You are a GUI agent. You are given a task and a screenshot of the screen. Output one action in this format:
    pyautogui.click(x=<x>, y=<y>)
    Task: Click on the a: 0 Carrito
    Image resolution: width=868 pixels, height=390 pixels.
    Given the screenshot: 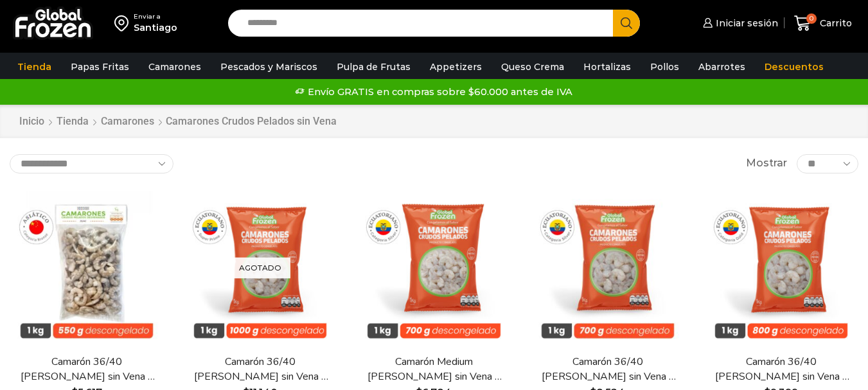 What is the action you would take?
    pyautogui.click(x=823, y=23)
    